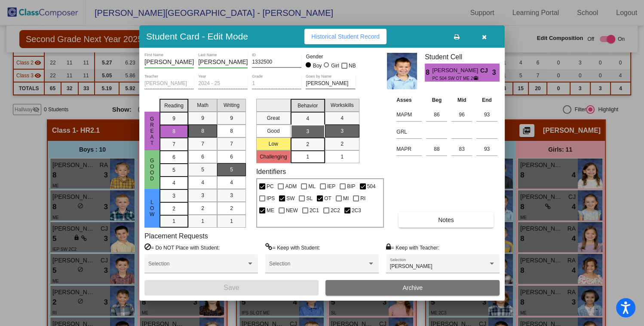  What do you see at coordinates (152, 208) in the screenshot?
I see `span: Low` at bounding box center [152, 208].